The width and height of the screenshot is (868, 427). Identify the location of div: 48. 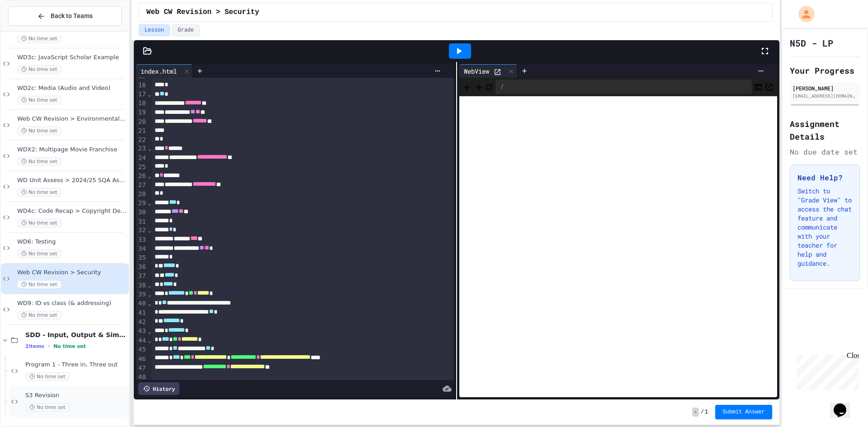
(141, 377).